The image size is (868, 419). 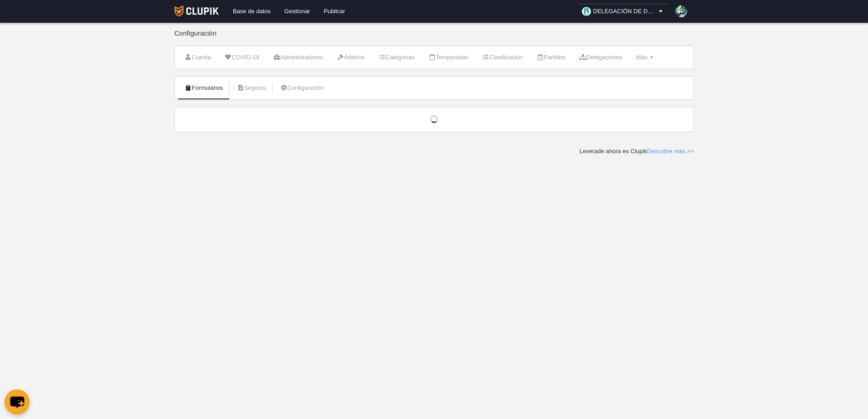 I want to click on a: Más, so click(x=645, y=57).